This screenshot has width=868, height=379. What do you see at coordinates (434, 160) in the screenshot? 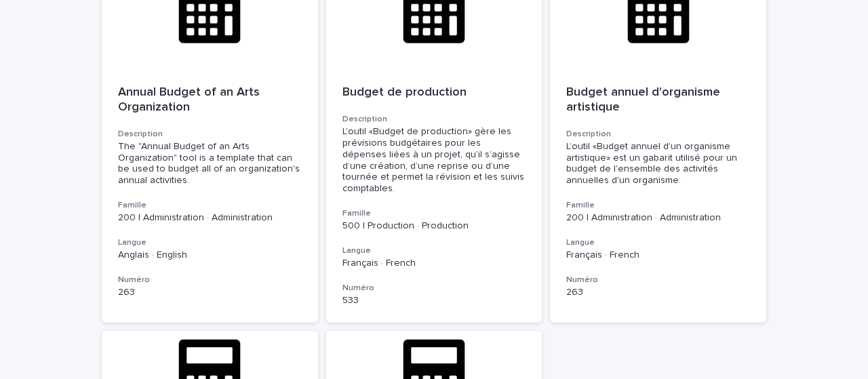
I see `div: L'outil «Budget de production» gère les prévisions budgétaires pour les dépenses liées à un proje...` at bounding box center [434, 160].